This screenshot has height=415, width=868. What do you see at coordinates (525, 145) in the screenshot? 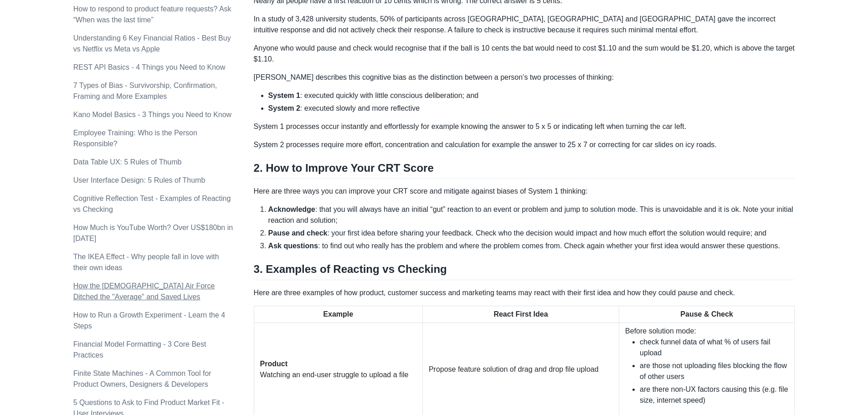
I see `p: System 2 processes require more effort, concentration and calculation for example the answer to 2...` at bounding box center [525, 145].